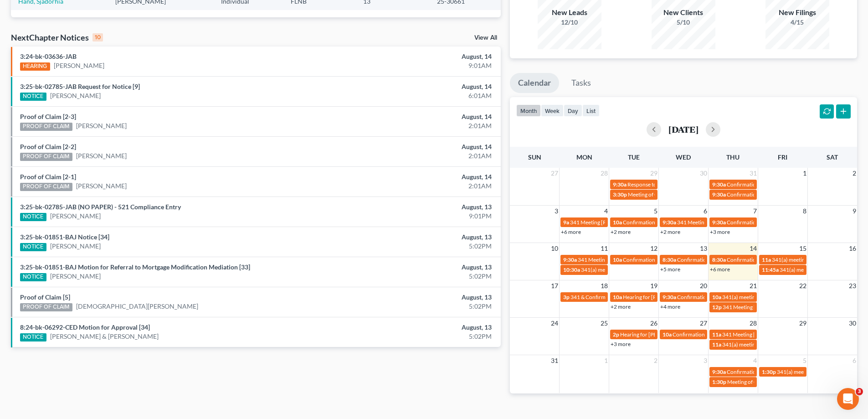 This screenshot has width=868, height=419. Describe the element at coordinates (754, 248) in the screenshot. I see `span: 14` at that location.